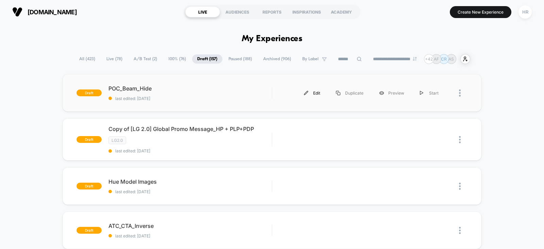 This screenshot has height=249, width=544. Describe the element at coordinates (87, 59) in the screenshot. I see `span: All ( 423 )` at that location.